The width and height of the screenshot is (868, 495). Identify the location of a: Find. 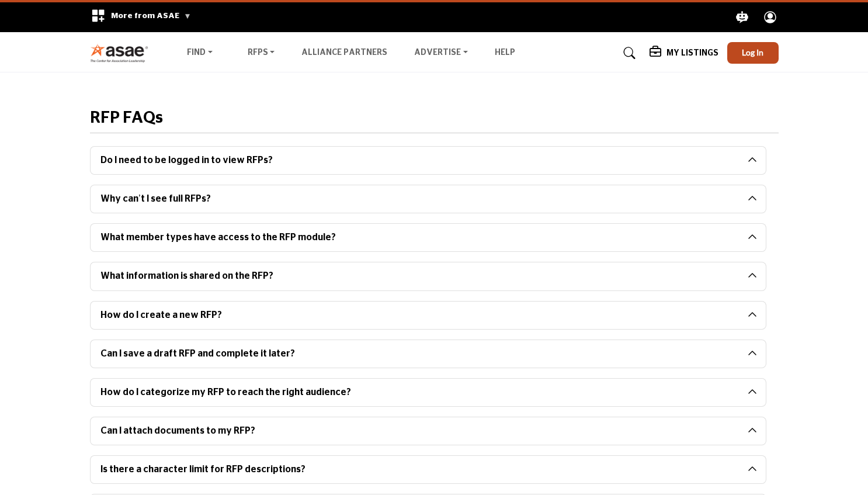
(200, 53).